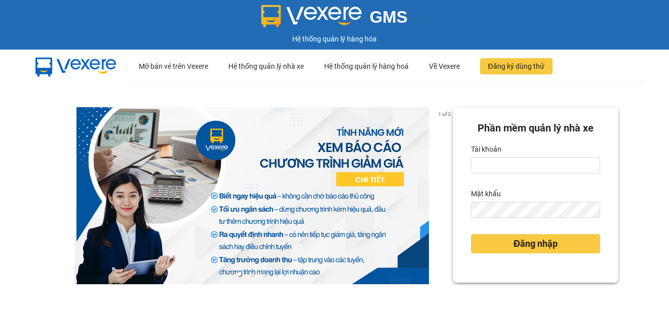  I want to click on span: Đăng ký dùng thử, so click(516, 66).